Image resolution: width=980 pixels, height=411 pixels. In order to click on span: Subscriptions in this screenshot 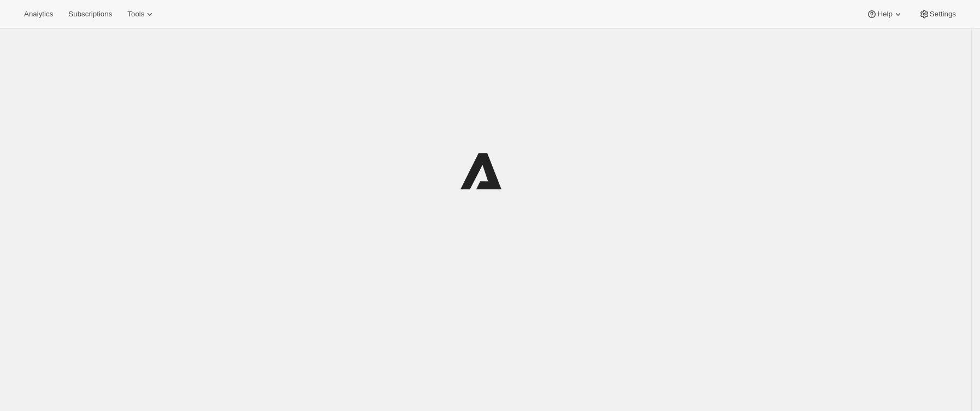, I will do `click(90, 14)`.